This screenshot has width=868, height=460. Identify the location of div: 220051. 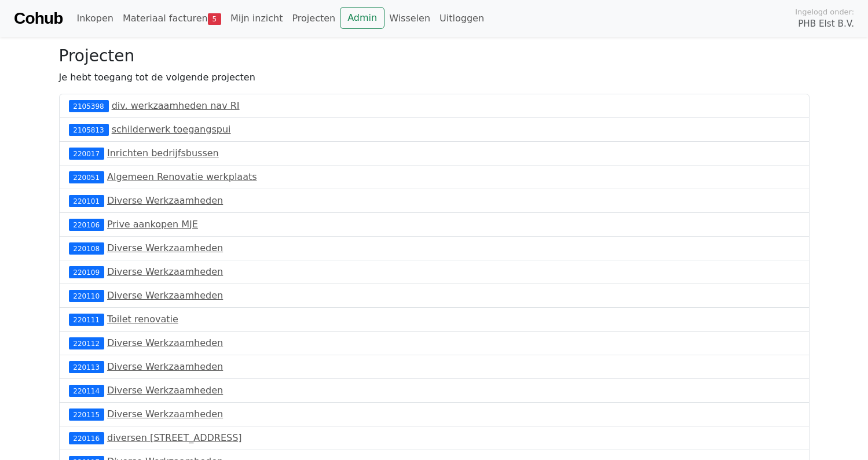
(87, 177).